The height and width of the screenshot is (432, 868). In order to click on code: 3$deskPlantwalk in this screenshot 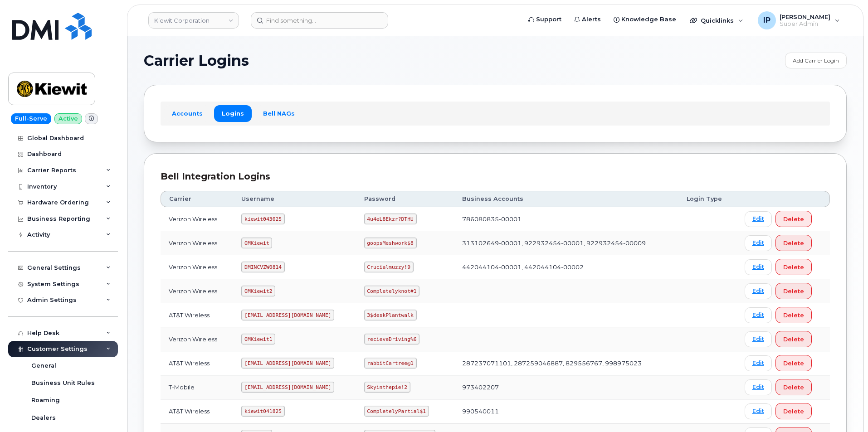, I will do `click(390, 315)`.